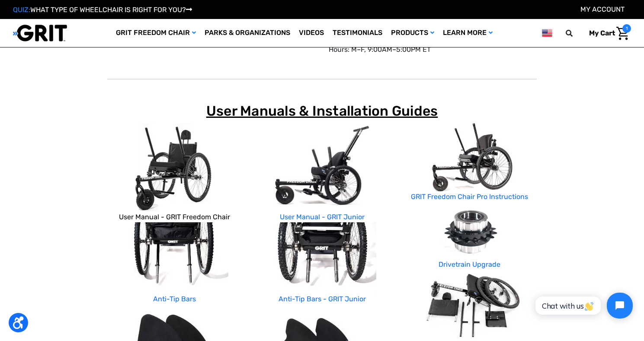  Describe the element at coordinates (21, 10) in the screenshot. I see `span: QUIZ:` at that location.